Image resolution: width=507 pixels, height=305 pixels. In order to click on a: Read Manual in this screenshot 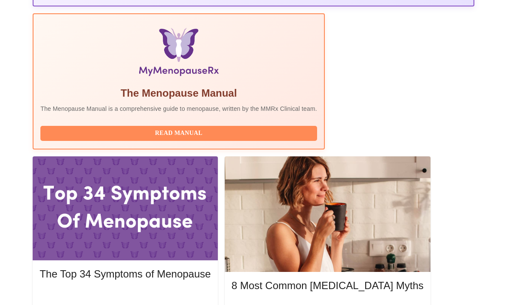, I will do `click(179, 132)`.